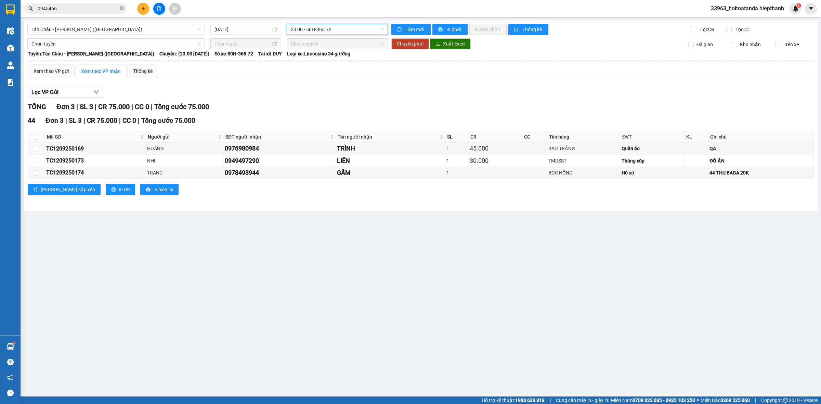  Describe the element at coordinates (697, 137) in the screenshot. I see `th: KL` at that location.